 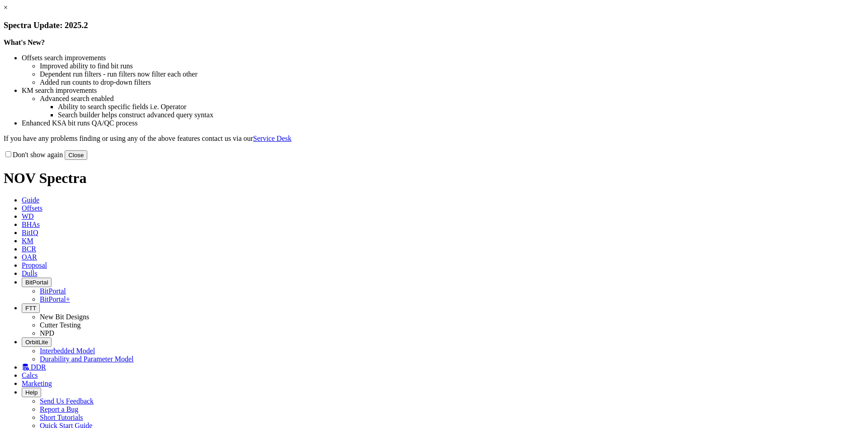 What do you see at coordinates (452, 99) in the screenshot?
I see `li: Advanced search enabled` at bounding box center [452, 99].